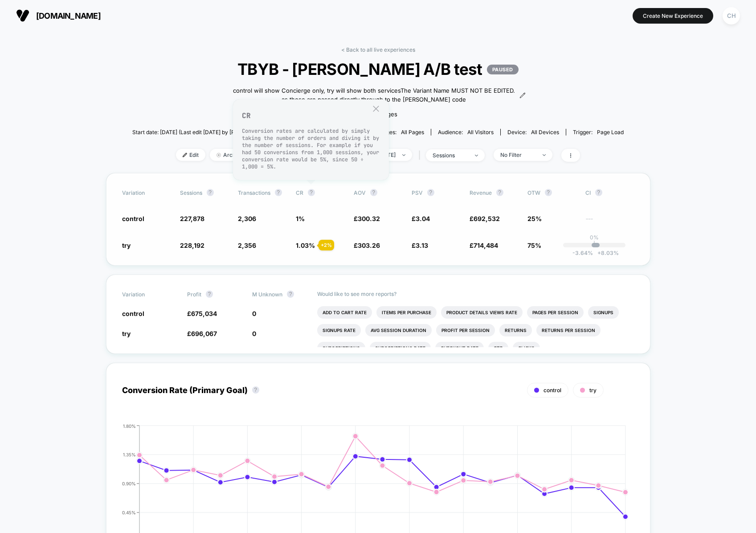  Describe the element at coordinates (129, 513) in the screenshot. I see `tspan: 0.45%` at that location.